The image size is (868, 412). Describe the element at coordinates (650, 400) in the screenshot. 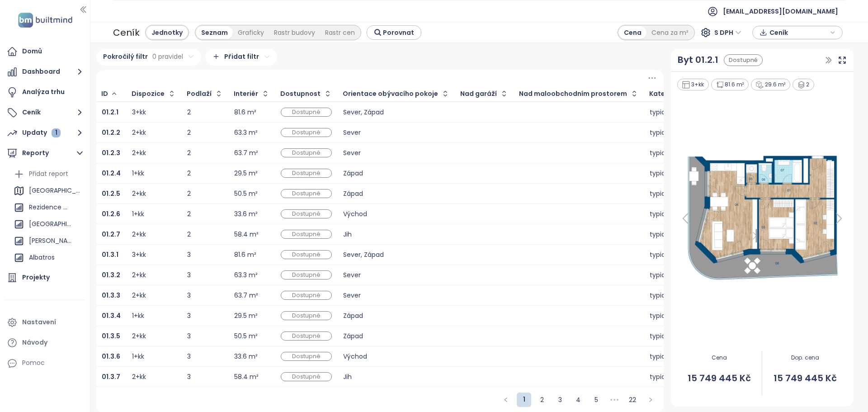

I see `button: right` at that location.